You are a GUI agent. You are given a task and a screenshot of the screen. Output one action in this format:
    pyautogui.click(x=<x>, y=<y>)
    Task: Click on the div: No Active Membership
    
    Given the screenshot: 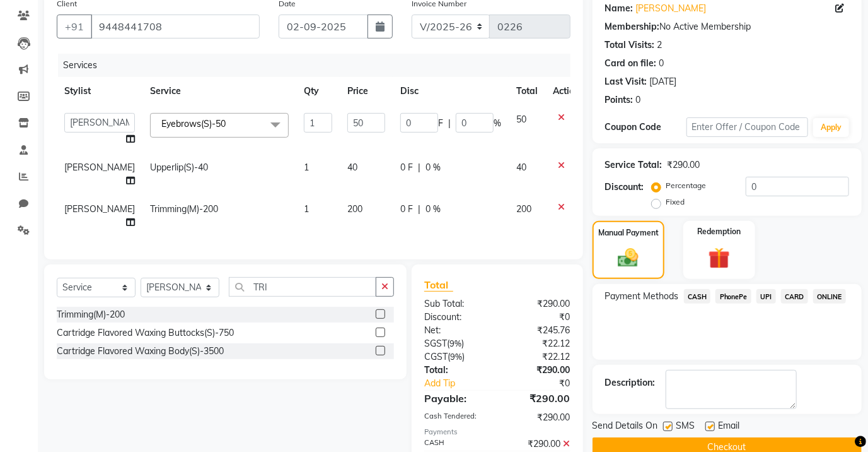 What is the action you would take?
    pyautogui.click(x=727, y=26)
    